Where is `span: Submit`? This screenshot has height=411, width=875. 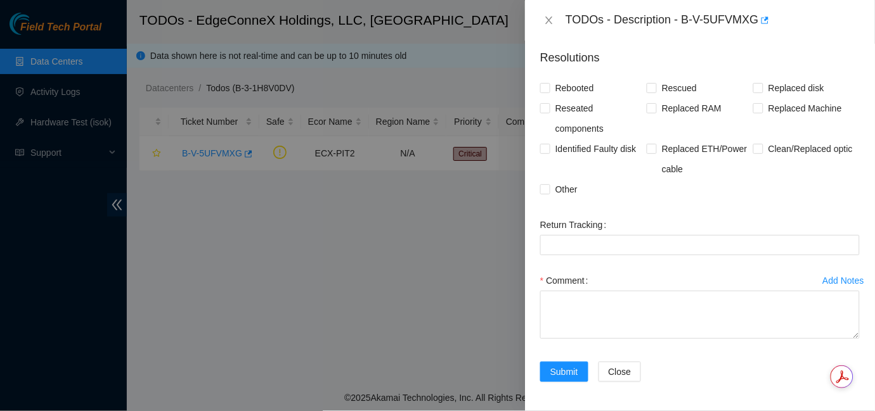
span: Submit is located at coordinates (564, 372).